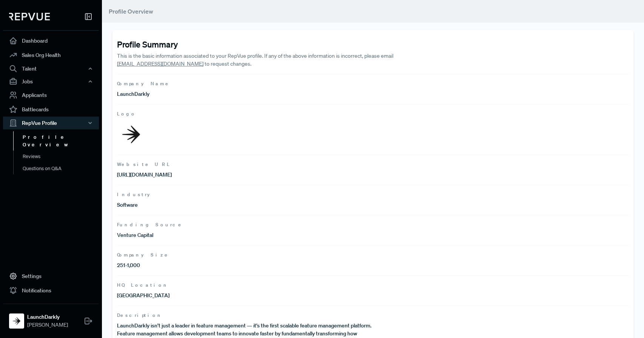 This screenshot has width=644, height=338. Describe the element at coordinates (131, 134) in the screenshot. I see `img: Logo` at that location.